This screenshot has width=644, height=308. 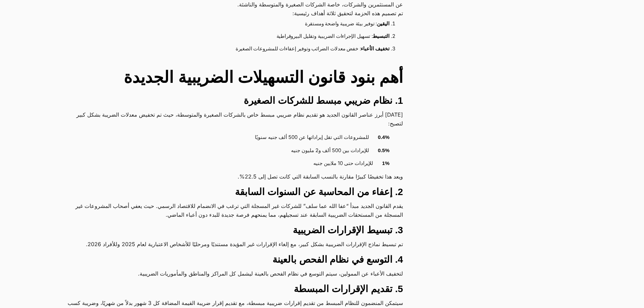 What do you see at coordinates (235, 101) in the screenshot?
I see `h3: 1. نظام ضريبي مبسط للشركات الصغيرة` at bounding box center [235, 101].